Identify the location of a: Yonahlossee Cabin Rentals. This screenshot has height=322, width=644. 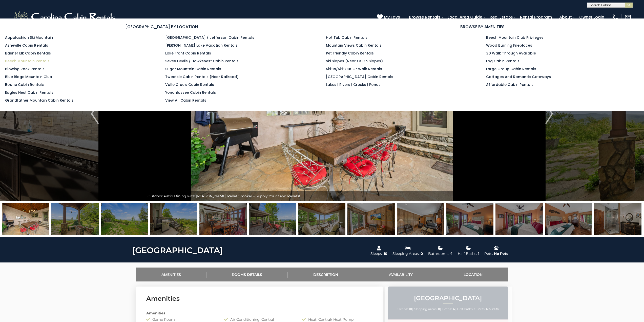
(190, 92).